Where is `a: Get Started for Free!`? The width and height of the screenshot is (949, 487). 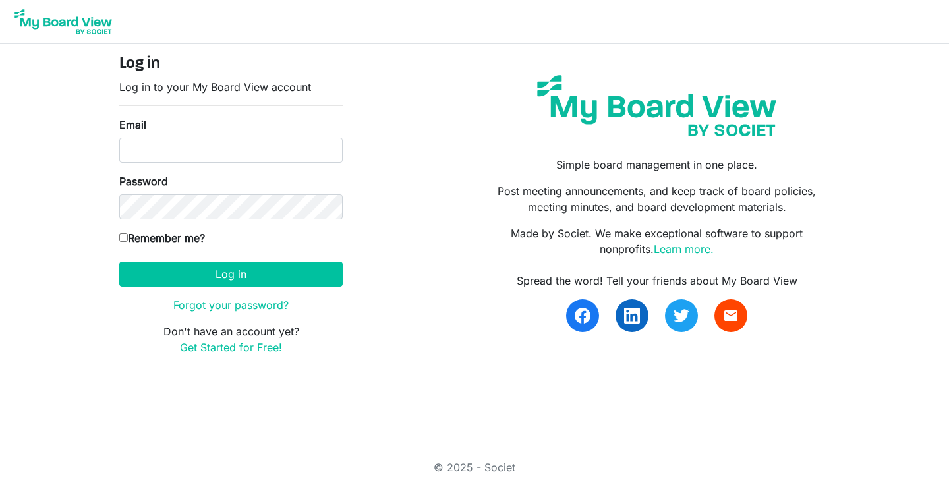
a: Get Started for Free! is located at coordinates (231, 347).